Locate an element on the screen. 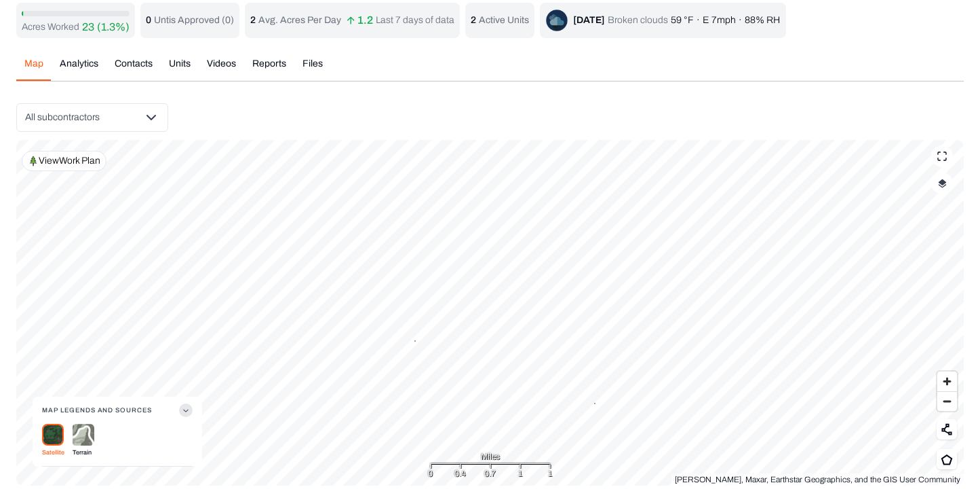  button: 4 is located at coordinates (415, 341).